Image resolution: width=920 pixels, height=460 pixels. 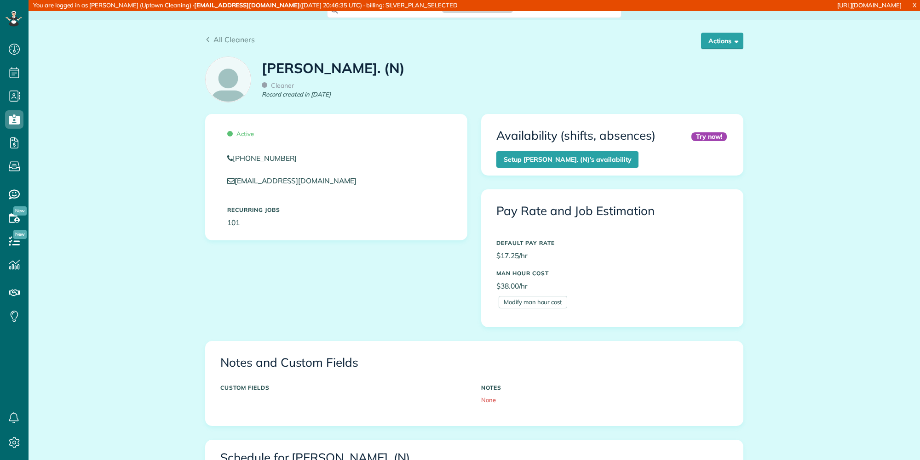 I want to click on h3: Pay Rate and Job Estimation, so click(x=612, y=211).